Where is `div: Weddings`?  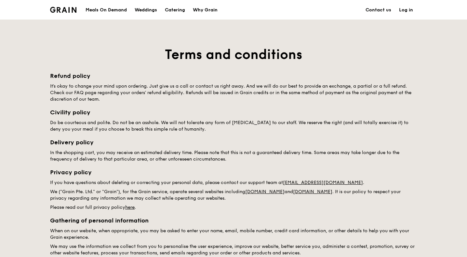
div: Weddings is located at coordinates (146, 10).